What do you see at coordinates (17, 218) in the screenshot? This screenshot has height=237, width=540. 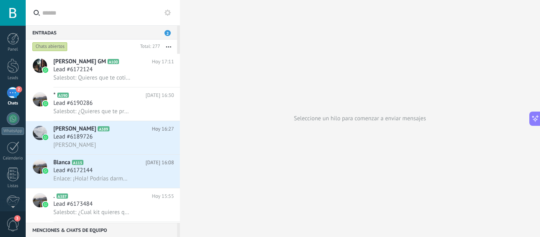 I see `span: 3` at bounding box center [17, 218].